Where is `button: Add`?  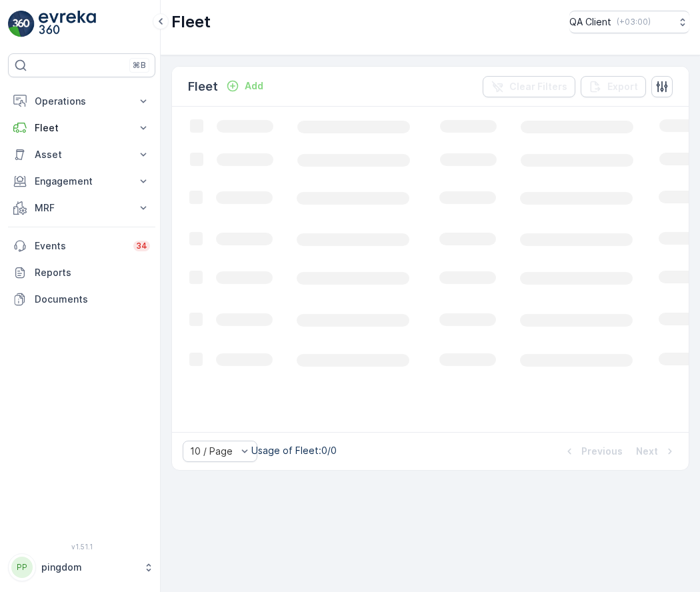 button: Add is located at coordinates (245, 86).